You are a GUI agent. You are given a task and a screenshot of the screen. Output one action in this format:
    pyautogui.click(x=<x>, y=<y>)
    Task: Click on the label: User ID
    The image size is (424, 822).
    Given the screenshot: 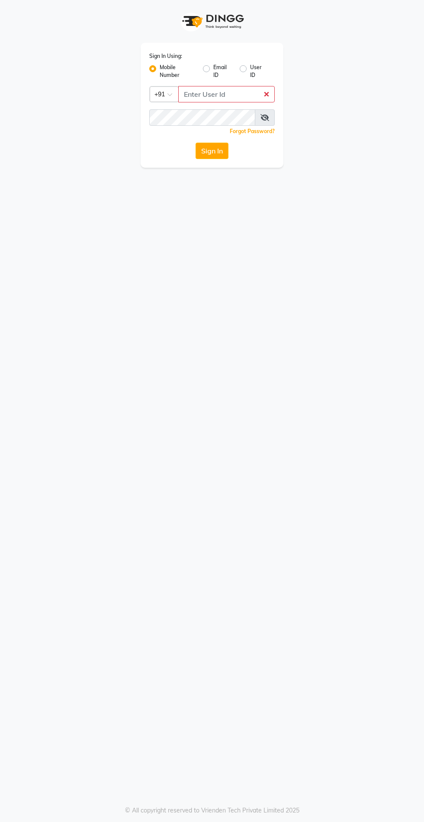 What is the action you would take?
    pyautogui.click(x=258, y=71)
    